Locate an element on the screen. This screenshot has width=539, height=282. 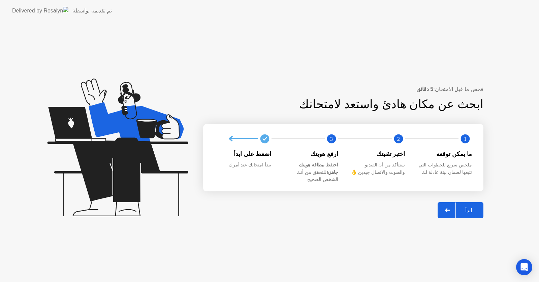
img: Delivered by Rosalyn is located at coordinates (40, 10).